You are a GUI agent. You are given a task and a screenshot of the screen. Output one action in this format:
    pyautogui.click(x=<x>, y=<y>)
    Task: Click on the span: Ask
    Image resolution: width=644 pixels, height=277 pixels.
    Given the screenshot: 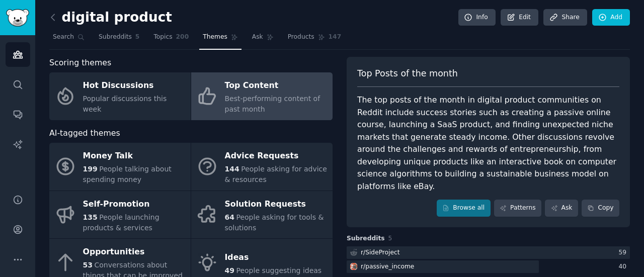 What is the action you would take?
    pyautogui.click(x=258, y=37)
    